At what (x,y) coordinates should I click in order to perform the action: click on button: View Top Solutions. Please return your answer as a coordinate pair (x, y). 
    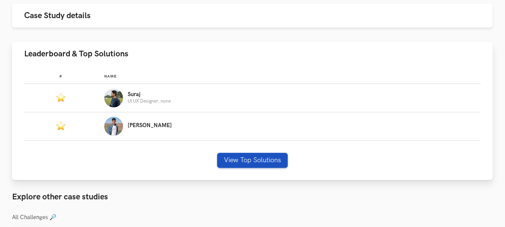
    Looking at the image, I should click on (252, 160).